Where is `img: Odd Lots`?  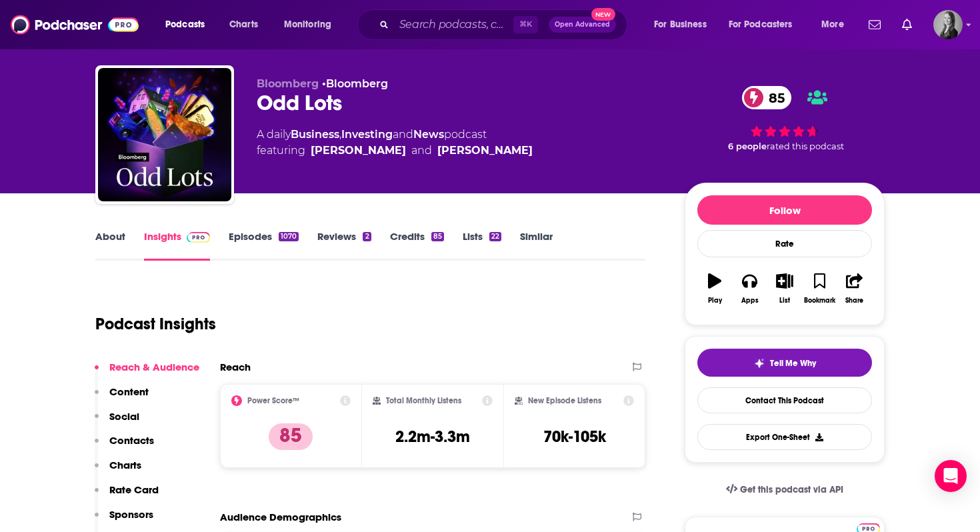
img: Odd Lots is located at coordinates (165, 135).